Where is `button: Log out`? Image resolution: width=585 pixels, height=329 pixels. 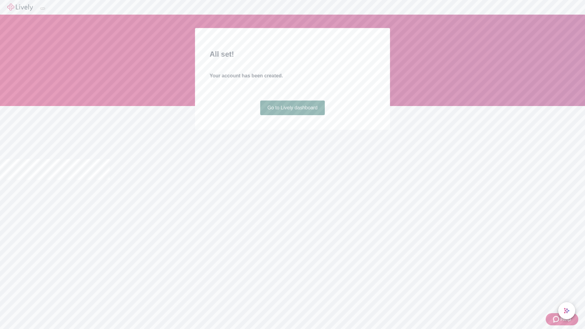 button: Log out is located at coordinates (43, 9).